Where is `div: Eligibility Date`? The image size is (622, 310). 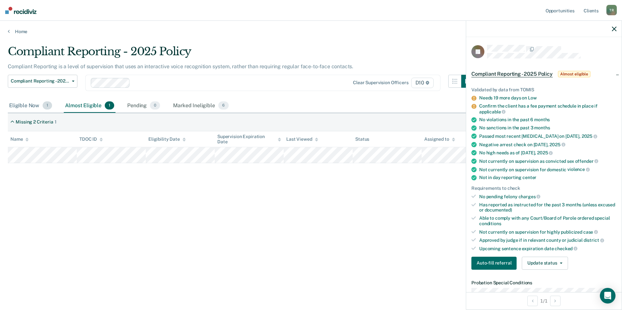 div: Eligibility Date is located at coordinates (167, 139).